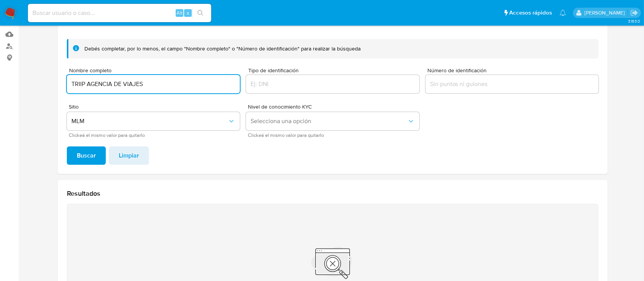  I want to click on span: 3.163.0, so click(634, 21).